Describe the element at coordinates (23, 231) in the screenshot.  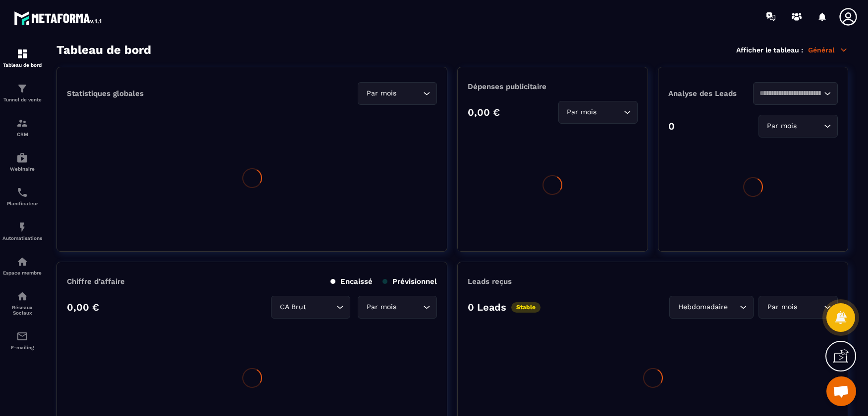
I see `a: automationsautomationsAutomatisations` at that location.